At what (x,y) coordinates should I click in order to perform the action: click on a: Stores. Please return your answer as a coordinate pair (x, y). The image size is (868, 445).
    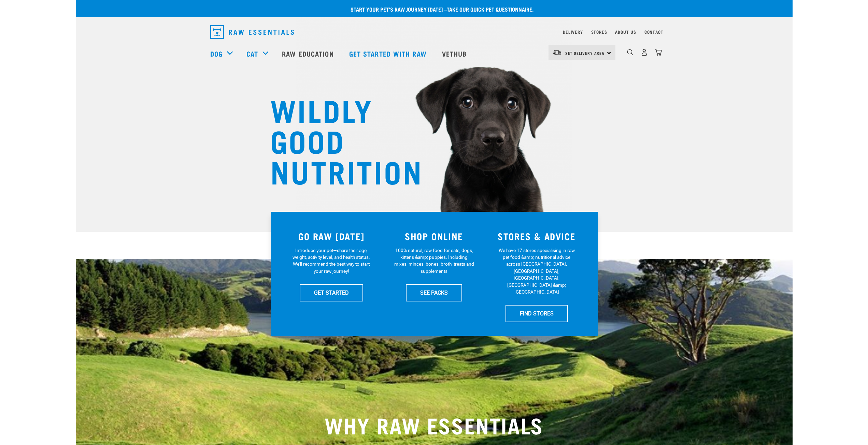
    Looking at the image, I should click on (599, 32).